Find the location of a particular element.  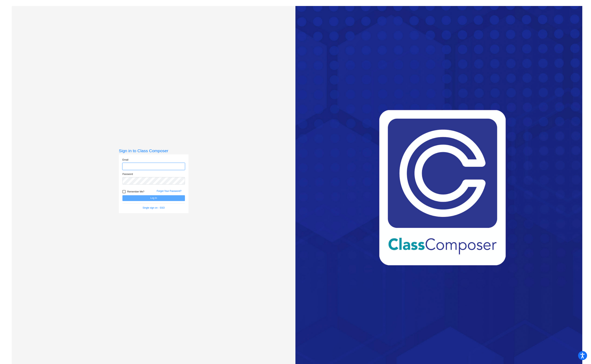

a: Forgot Your Password? is located at coordinates (169, 191).